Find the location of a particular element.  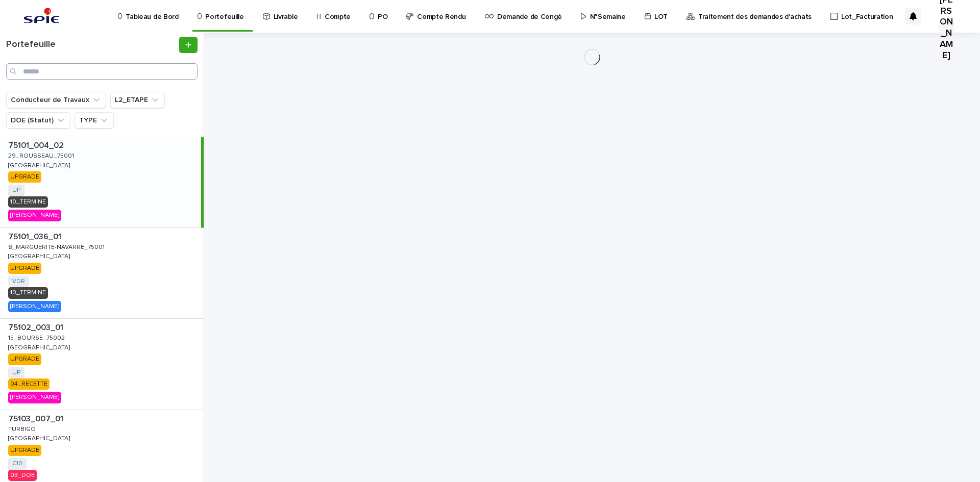

button: TYPE is located at coordinates (94, 120).